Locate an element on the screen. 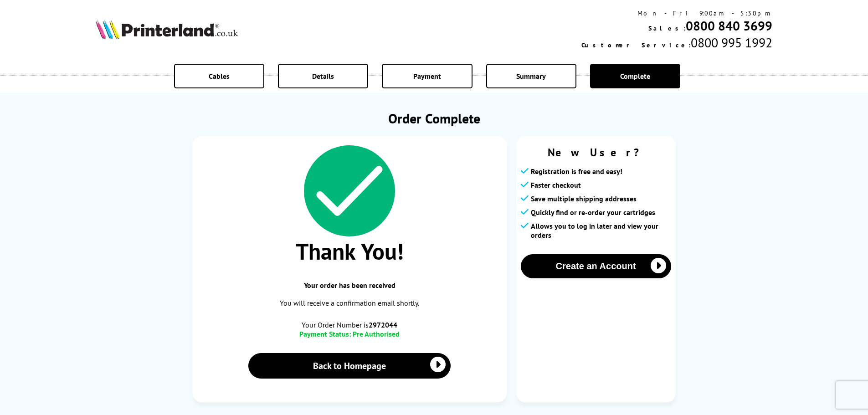  span: New User? is located at coordinates (596, 152).